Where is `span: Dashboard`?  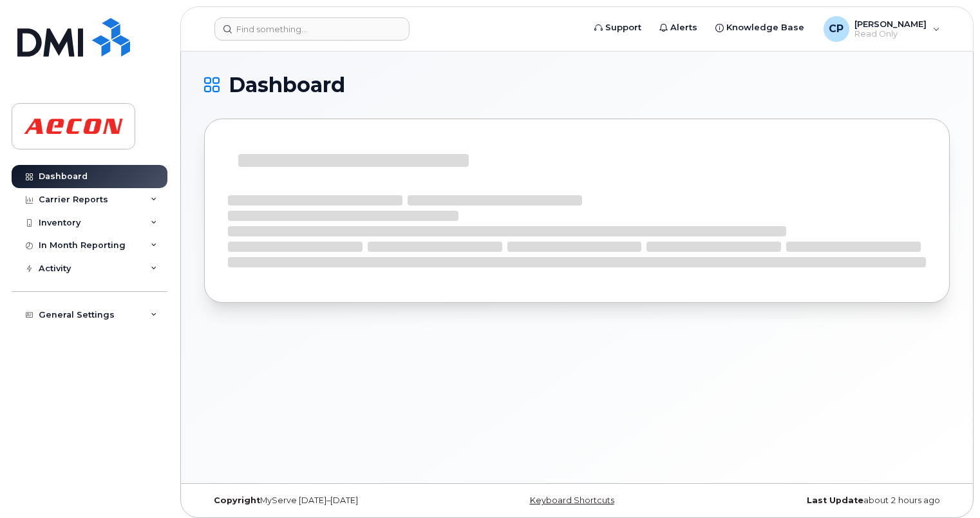
span: Dashboard is located at coordinates (287, 85).